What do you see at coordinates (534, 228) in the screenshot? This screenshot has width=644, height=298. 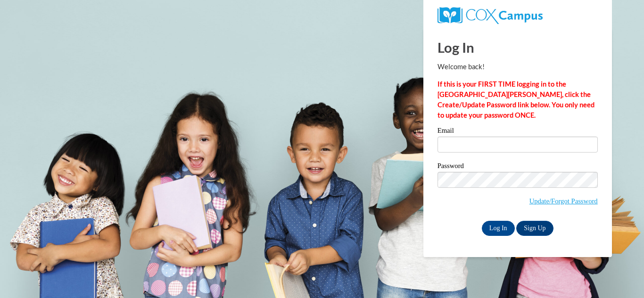 I see `a: Sign Up` at bounding box center [534, 228].